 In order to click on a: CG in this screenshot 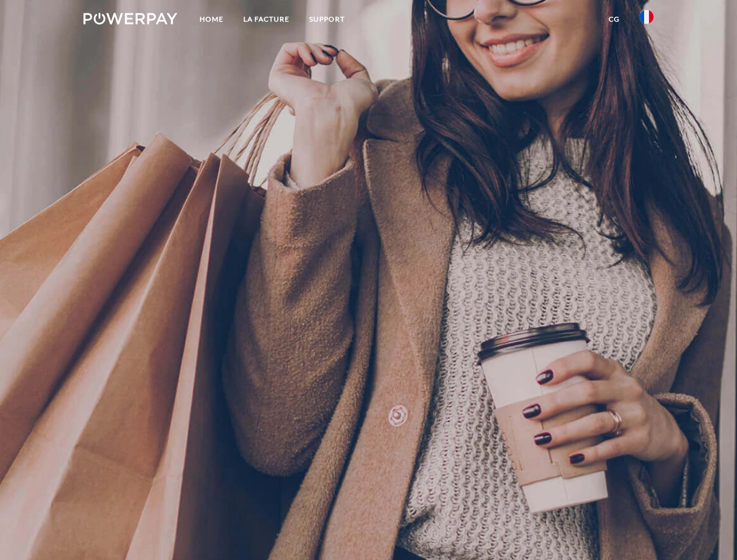, I will do `click(614, 19)`.